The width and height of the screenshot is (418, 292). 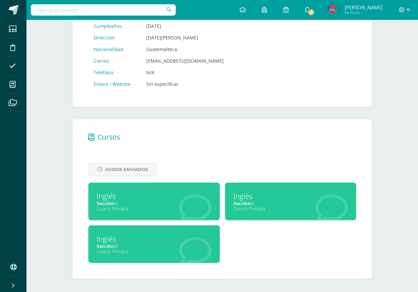 What do you see at coordinates (114, 26) in the screenshot?
I see `td: Cumpleaños:` at bounding box center [114, 26].